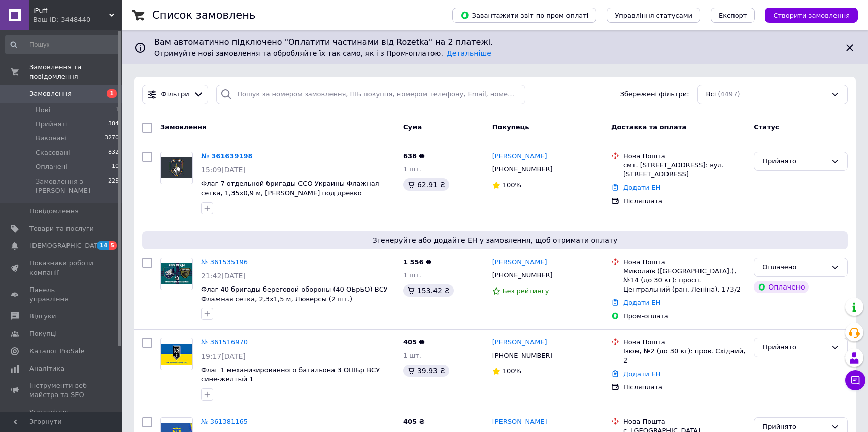 The image size is (868, 432). I want to click on a: № 361381165, so click(224, 422).